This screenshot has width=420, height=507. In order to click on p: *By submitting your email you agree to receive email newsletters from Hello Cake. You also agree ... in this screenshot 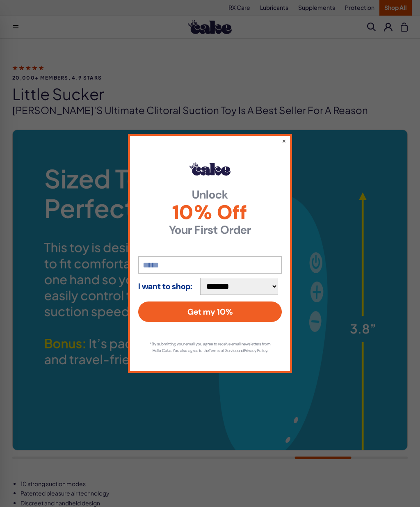, I will do `click(210, 347)`.